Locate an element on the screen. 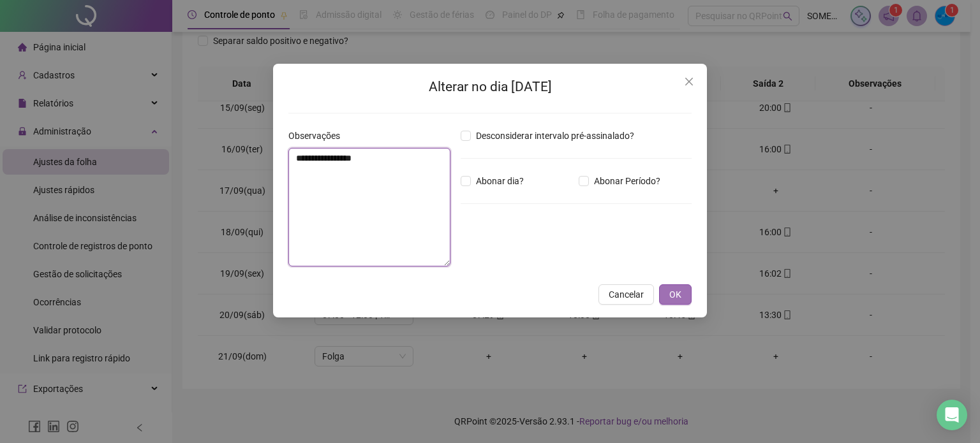 This screenshot has height=443, width=980. span: close is located at coordinates (689, 82).